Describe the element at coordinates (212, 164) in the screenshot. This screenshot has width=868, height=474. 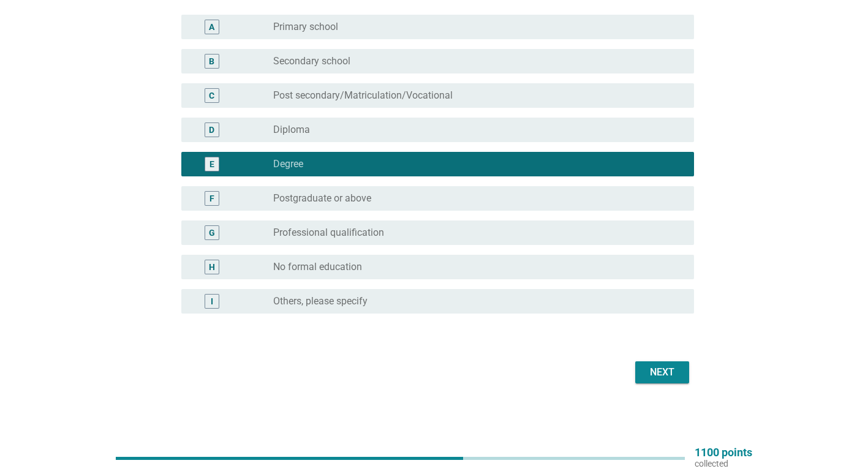
I see `div: E` at that location.